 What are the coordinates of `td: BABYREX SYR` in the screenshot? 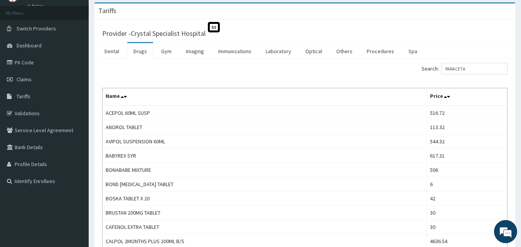 It's located at (264, 156).